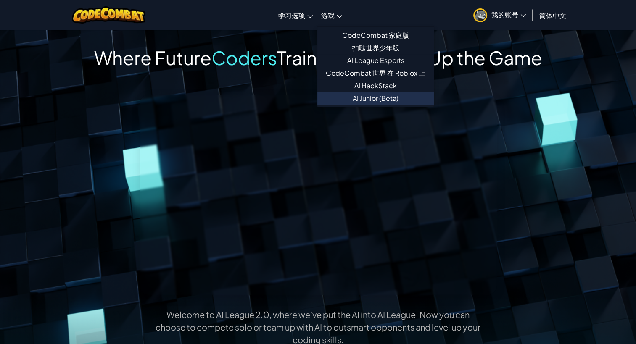  Describe the element at coordinates (244, 58) in the screenshot. I see `span: Coders` at that location.